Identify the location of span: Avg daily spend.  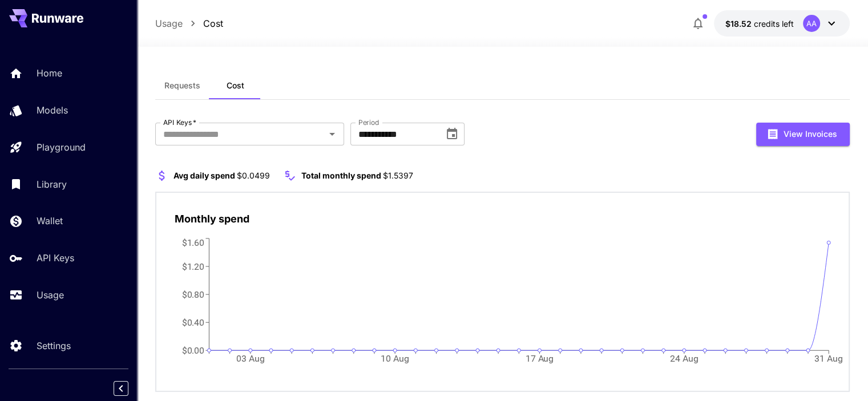
(204, 175).